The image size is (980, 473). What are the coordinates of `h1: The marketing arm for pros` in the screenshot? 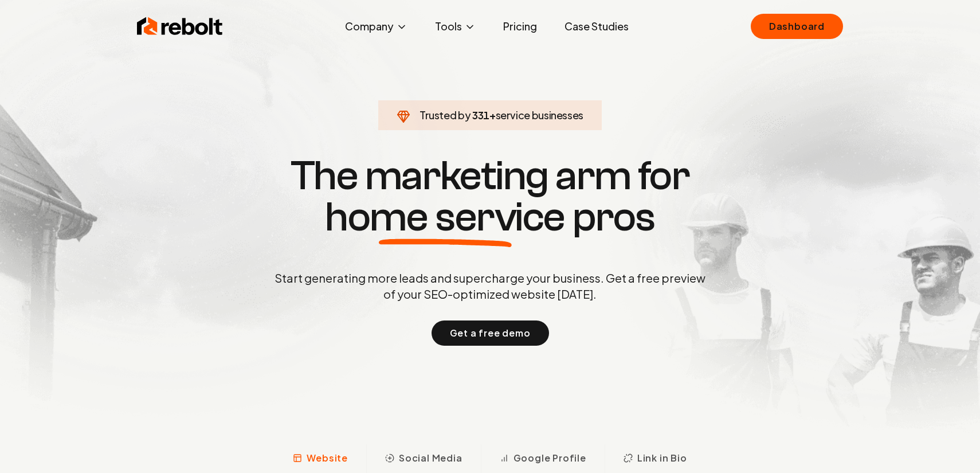 It's located at (490, 197).